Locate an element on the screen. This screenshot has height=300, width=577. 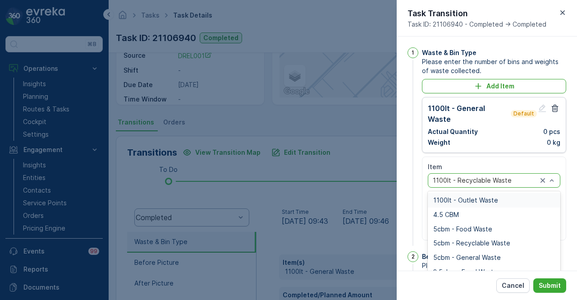
span: Task ID: 21106940 - Completed -> Completed is located at coordinates (477, 24).